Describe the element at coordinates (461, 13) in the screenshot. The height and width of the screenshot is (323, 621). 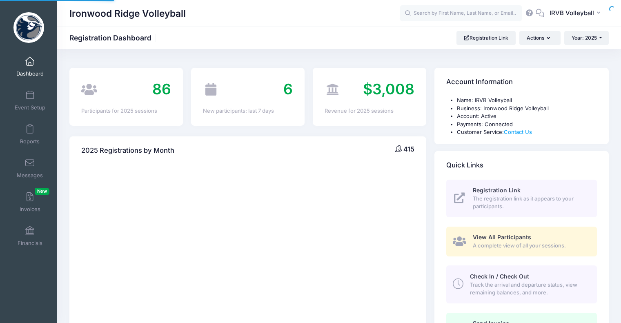
I see `input: Search by First Name, Last Name, or Email...` at that location.